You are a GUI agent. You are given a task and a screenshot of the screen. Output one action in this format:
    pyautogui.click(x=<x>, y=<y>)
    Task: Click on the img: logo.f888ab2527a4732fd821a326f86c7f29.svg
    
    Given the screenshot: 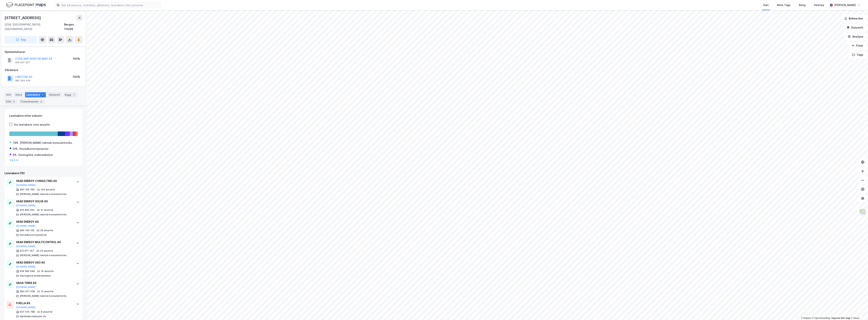 What is the action you would take?
    pyautogui.click(x=26, y=5)
    